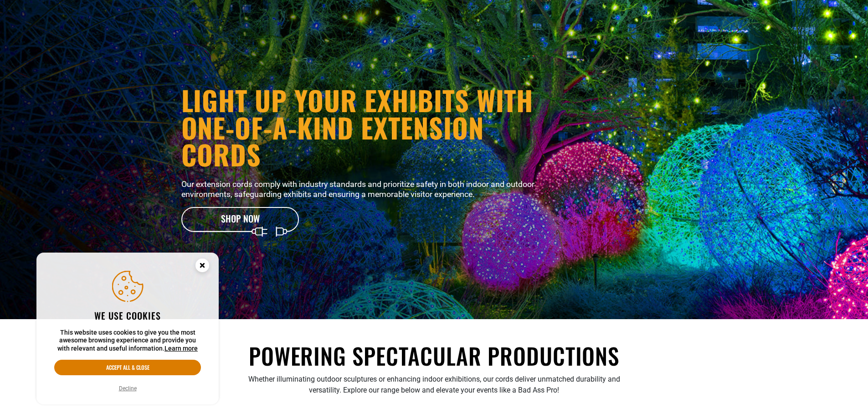  I want to click on button: Decline, so click(128, 388).